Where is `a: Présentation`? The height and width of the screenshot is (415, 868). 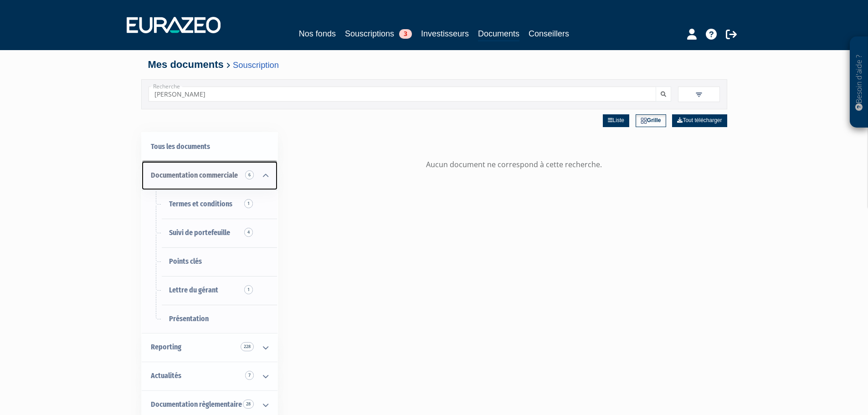 a: Présentation is located at coordinates (210, 319).